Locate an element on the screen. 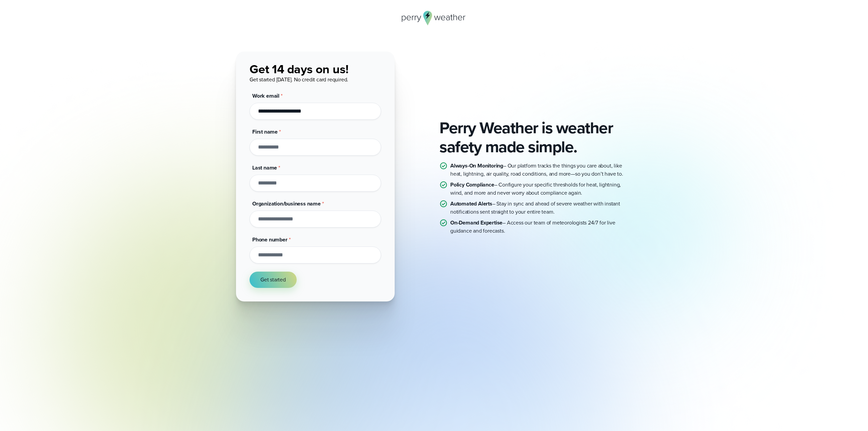 This screenshot has width=868, height=431. span: Phone number is located at coordinates (270, 240).